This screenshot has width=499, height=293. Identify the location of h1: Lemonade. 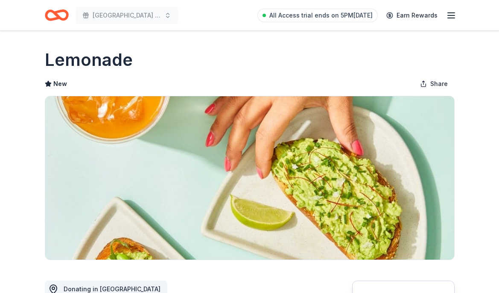
(89, 60).